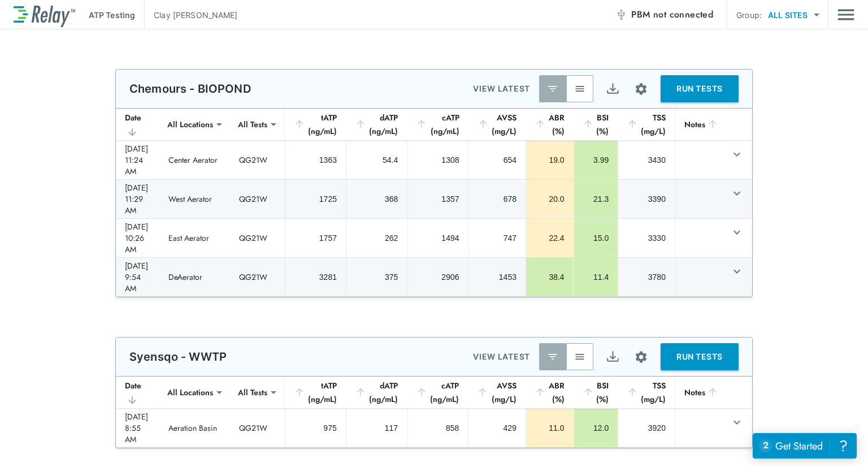 The width and height of the screenshot is (868, 467). What do you see at coordinates (672, 15) in the screenshot?
I see `span: PBM` at bounding box center [672, 15].